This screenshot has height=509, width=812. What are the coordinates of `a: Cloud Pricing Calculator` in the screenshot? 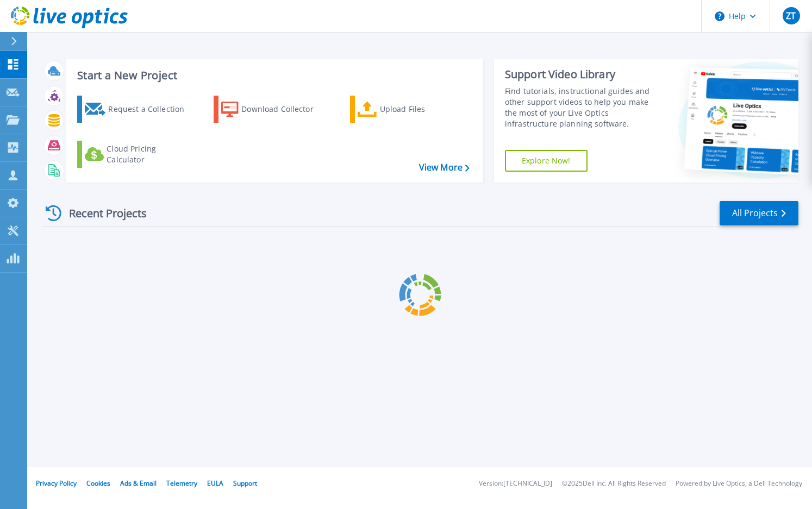 It's located at (138, 154).